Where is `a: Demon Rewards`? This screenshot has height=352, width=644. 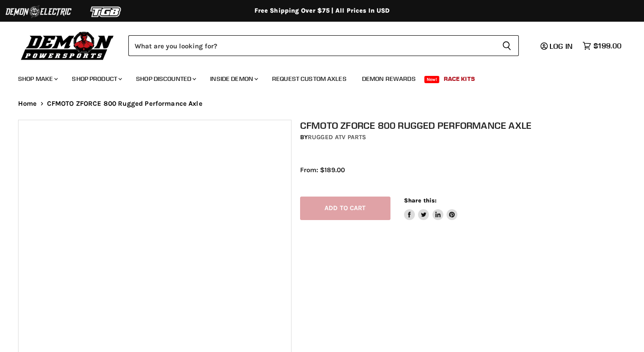
a: Demon Rewards is located at coordinates (388, 78).